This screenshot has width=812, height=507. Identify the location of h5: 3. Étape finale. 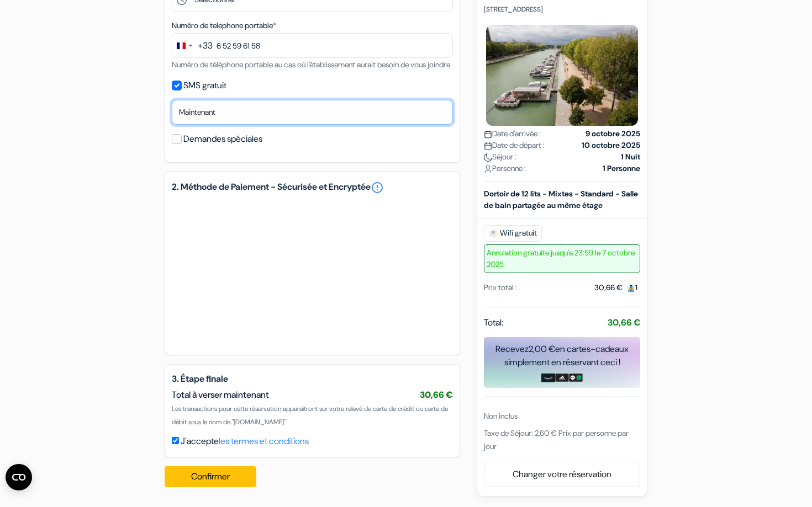
(312, 379).